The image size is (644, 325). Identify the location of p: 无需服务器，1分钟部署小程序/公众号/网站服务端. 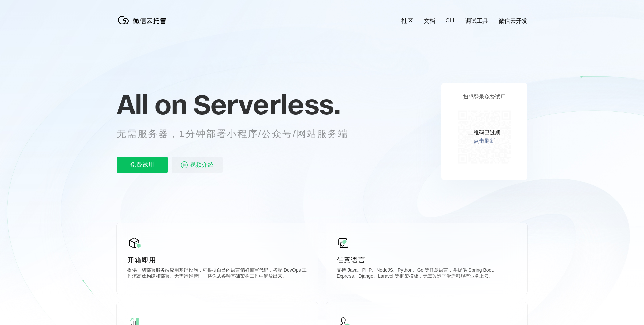
(239, 134).